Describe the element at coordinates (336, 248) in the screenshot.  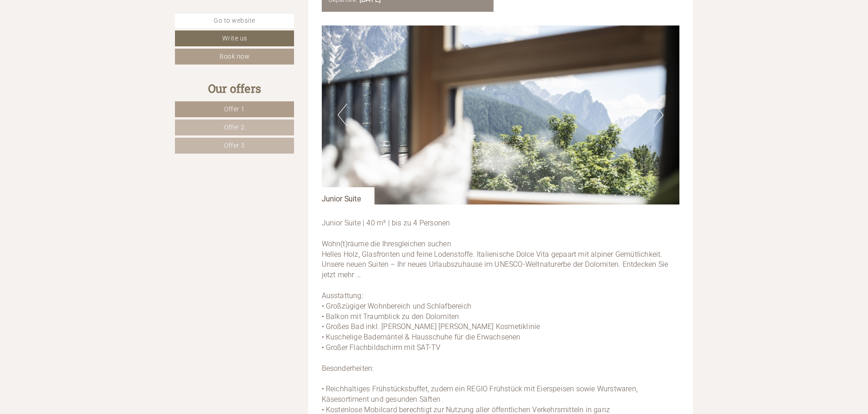
I see `button: Send` at that location.